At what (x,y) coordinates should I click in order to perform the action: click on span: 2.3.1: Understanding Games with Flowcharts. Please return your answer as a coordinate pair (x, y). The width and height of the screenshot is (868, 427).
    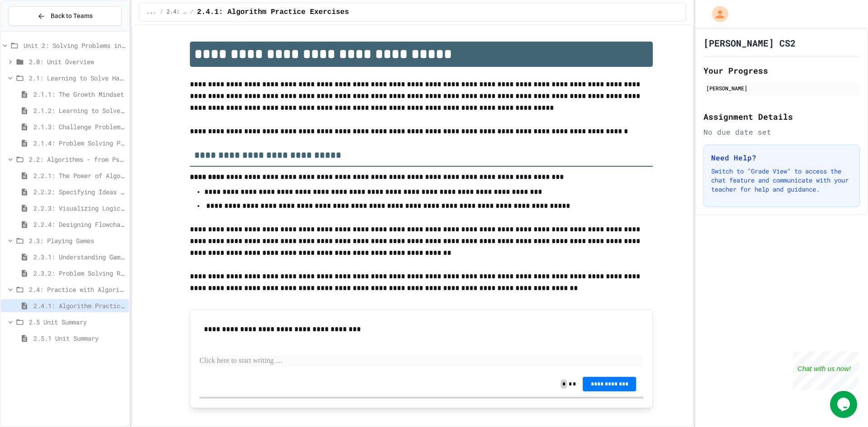
    Looking at the image, I should click on (79, 257).